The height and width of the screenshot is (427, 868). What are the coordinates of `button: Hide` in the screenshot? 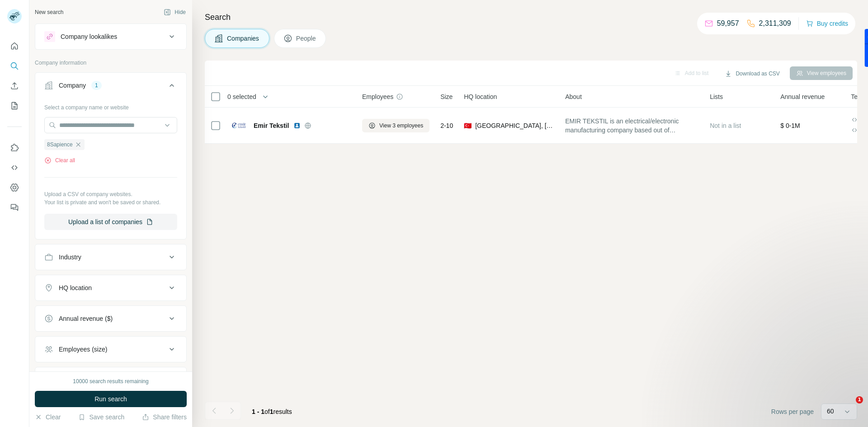 It's located at (175, 12).